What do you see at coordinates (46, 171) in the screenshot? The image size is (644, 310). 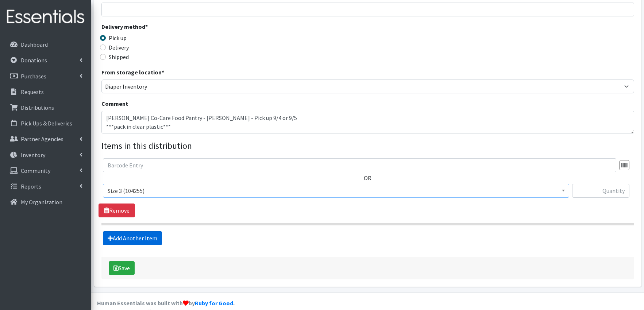 I see `a: Community` at bounding box center [46, 171].